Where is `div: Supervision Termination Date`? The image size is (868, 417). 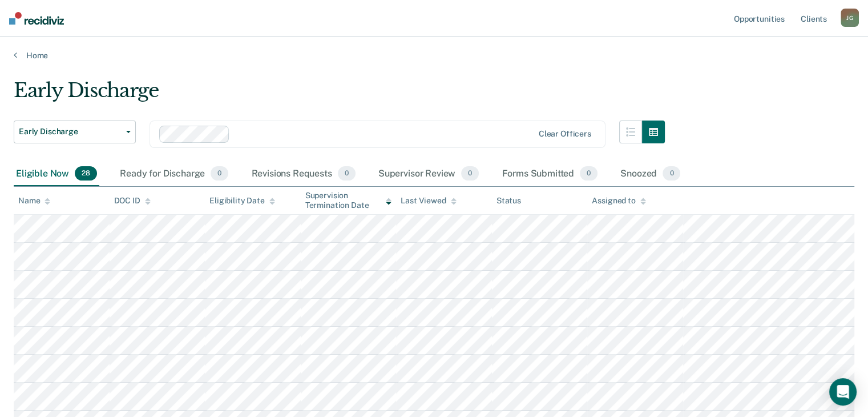 div: Supervision Termination Date is located at coordinates (348, 201).